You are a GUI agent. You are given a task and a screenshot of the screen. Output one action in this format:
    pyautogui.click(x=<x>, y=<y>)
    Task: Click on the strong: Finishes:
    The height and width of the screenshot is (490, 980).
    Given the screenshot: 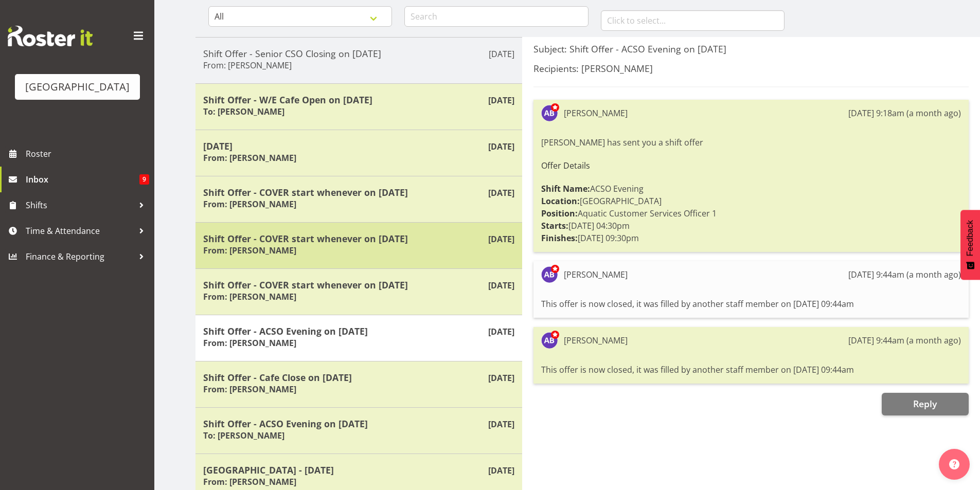 What is the action you would take?
    pyautogui.click(x=559, y=238)
    